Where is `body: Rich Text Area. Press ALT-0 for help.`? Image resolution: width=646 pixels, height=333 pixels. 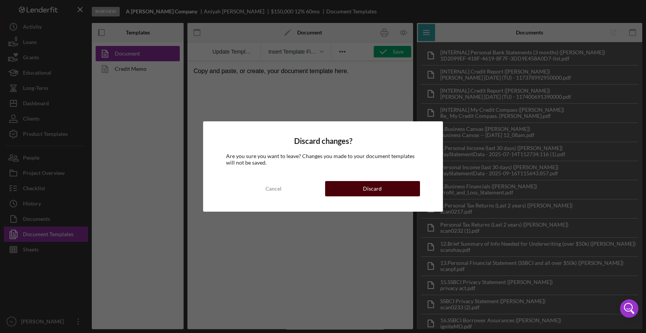 body: Rich Text Area. Press ALT-0 for help. is located at coordinates (113, 10).